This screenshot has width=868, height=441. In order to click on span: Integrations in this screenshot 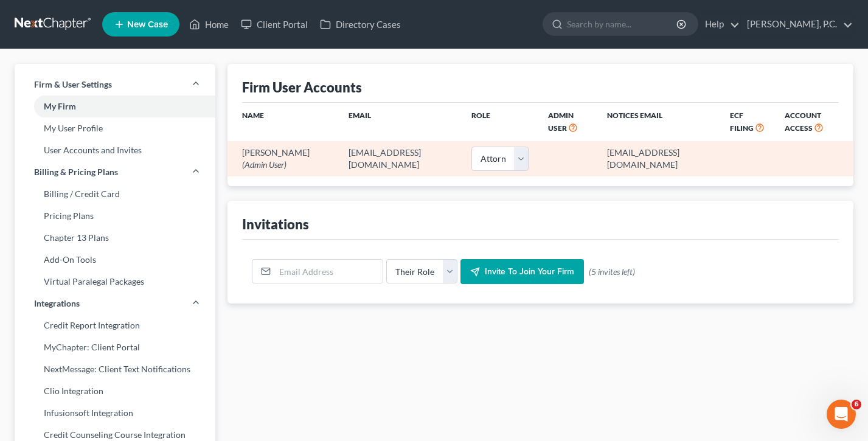, I will do `click(57, 304)`.